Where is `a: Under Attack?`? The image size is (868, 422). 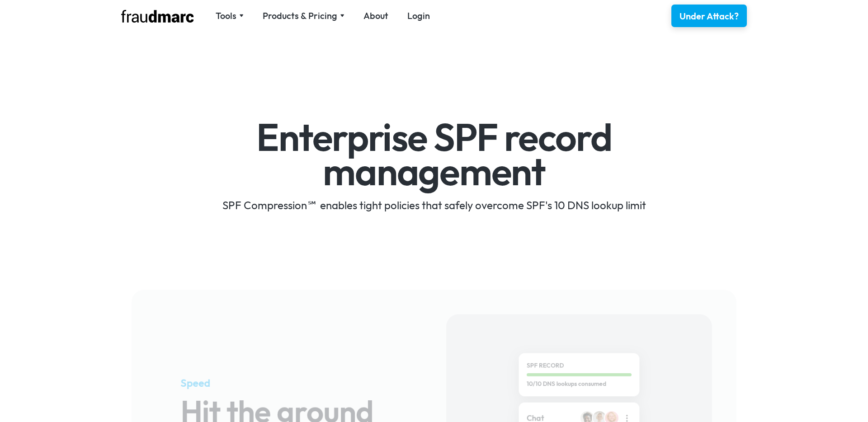
a: Under Attack? is located at coordinates (709, 16).